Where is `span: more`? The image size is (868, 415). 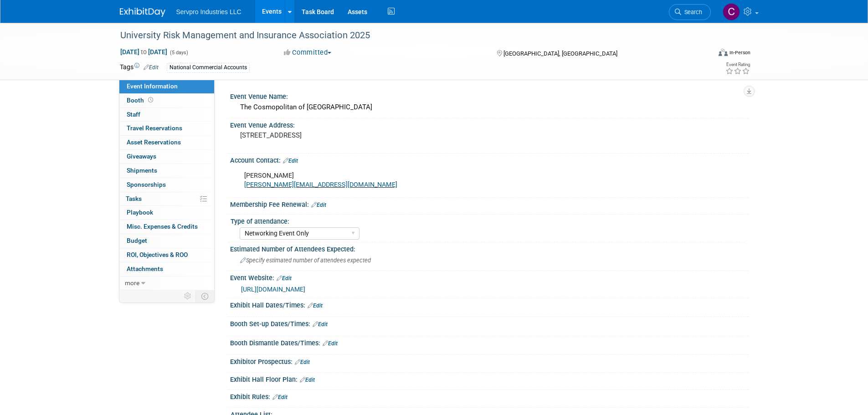 span: more is located at coordinates (132, 283).